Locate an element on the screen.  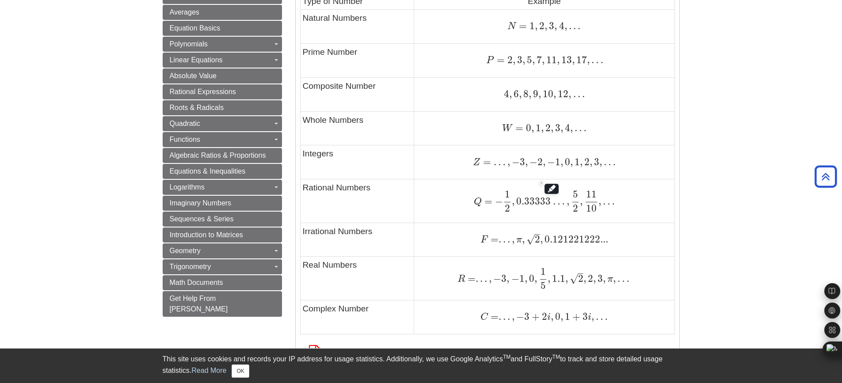
a: Roots & Radicals is located at coordinates (222, 108).